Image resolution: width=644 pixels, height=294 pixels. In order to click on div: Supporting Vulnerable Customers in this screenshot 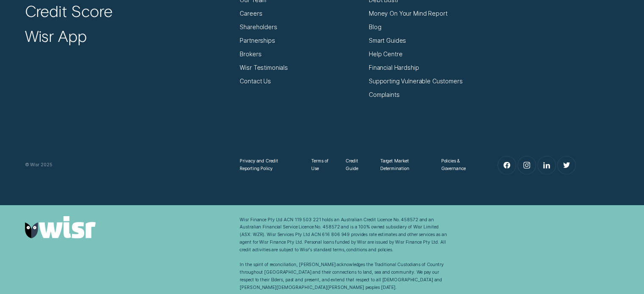, I will do `click(416, 81)`.